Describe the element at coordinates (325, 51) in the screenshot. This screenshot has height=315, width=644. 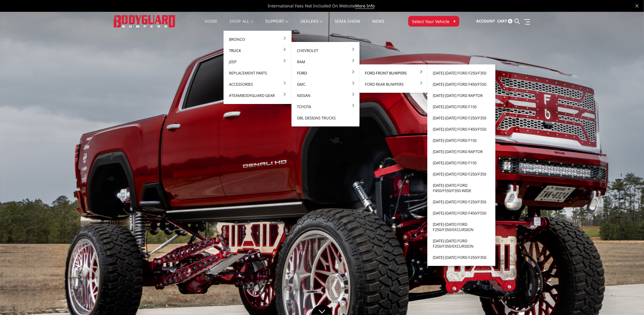
I see `a: Chevrolet` at that location.